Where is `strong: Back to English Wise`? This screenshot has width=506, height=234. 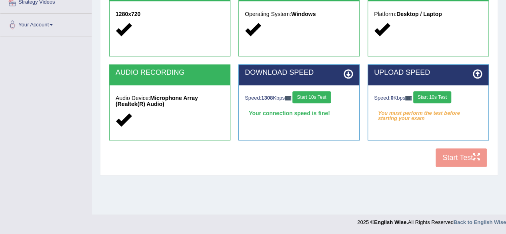 strong: Back to English Wise is located at coordinates (480, 222).